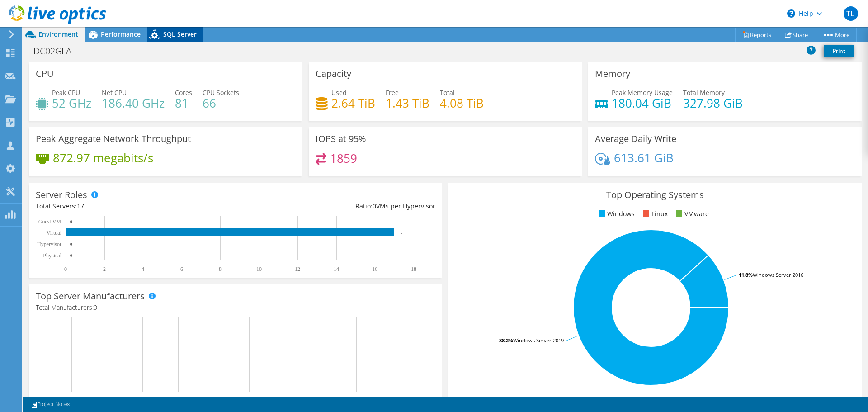 This screenshot has width=868, height=412. What do you see at coordinates (654, 214) in the screenshot?
I see `li: Linux` at bounding box center [654, 214].